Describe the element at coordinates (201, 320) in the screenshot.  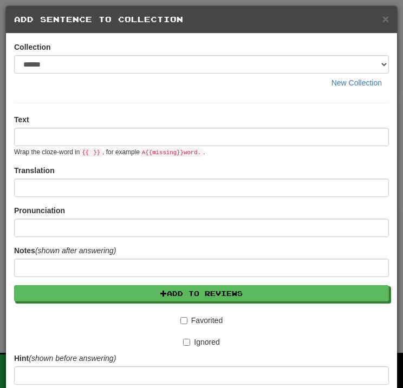
I see `label: Favorited` at that location.